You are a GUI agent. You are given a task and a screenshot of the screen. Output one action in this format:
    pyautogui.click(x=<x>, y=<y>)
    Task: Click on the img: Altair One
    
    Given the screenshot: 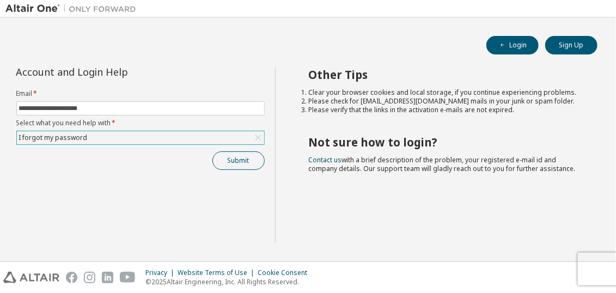 What is the action you would take?
    pyautogui.click(x=73, y=9)
    